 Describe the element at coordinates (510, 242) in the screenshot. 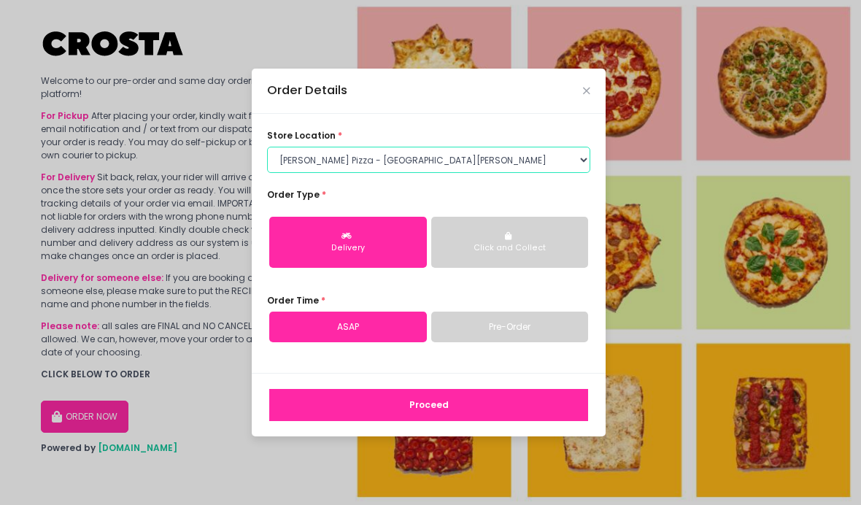

I see `button: Click and Collect` at that location.